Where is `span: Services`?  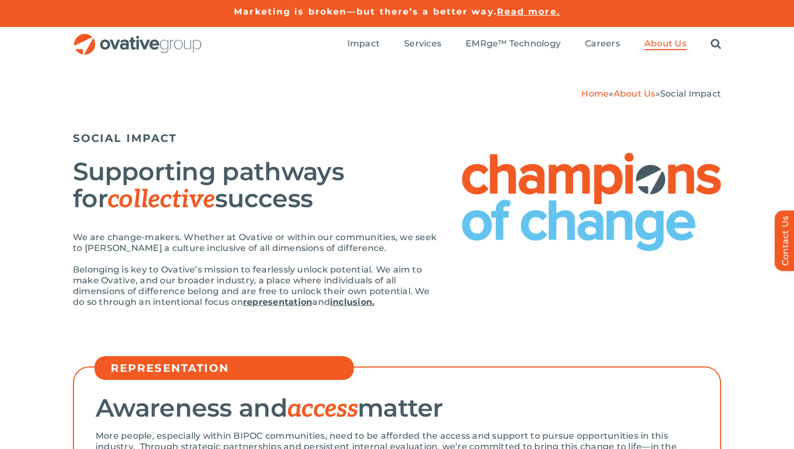 span: Services is located at coordinates (422, 44).